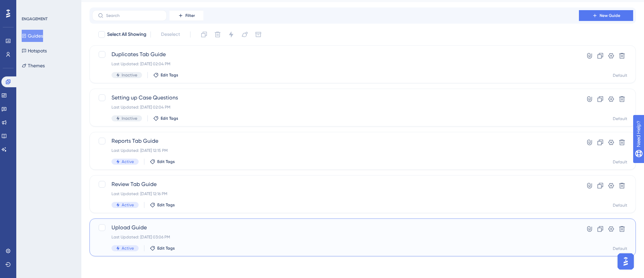 The height and width of the screenshot is (278, 644). I want to click on button: Open AI Assistant Launcher, so click(10, 10).